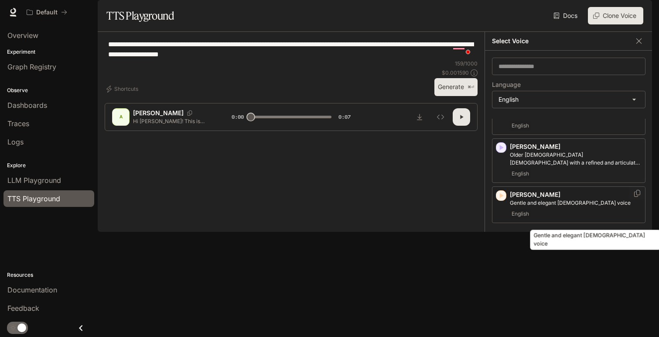 The height and width of the screenshot is (337, 659). Describe the element at coordinates (140, 16) in the screenshot. I see `h1: TTS Playground` at that location.